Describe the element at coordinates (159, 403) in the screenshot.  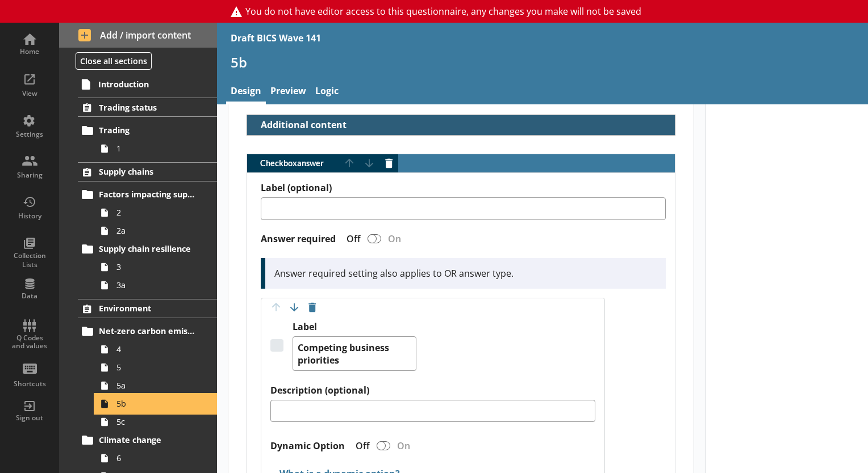
I see `span: 5b` at that location.